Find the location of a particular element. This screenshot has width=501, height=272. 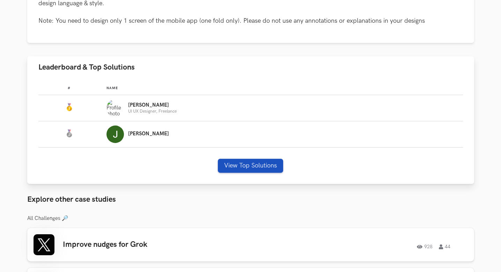

table: Leaderboard is located at coordinates (251, 114).